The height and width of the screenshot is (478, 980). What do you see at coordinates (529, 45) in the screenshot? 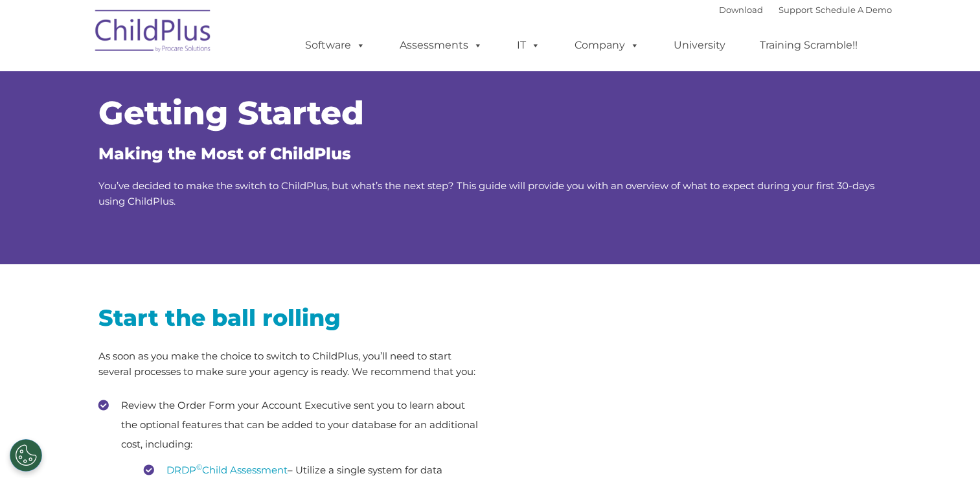
I see `a: IT` at bounding box center [529, 45].